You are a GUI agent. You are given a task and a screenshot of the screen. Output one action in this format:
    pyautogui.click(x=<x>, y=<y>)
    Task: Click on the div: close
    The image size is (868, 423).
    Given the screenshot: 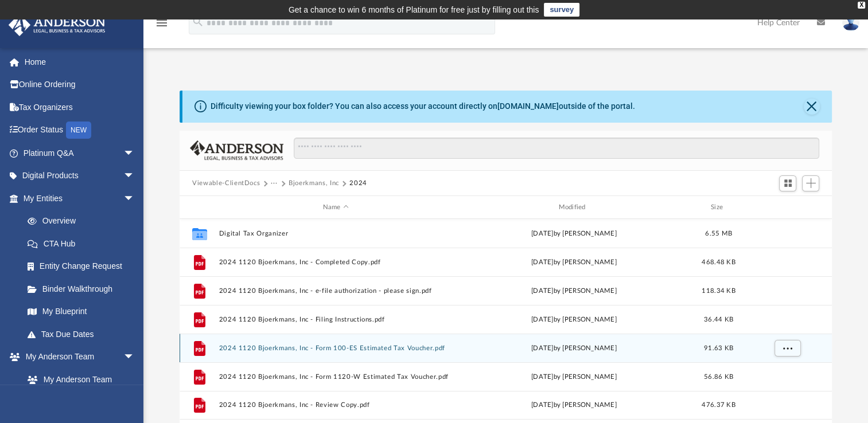 What is the action you would take?
    pyautogui.click(x=861, y=5)
    